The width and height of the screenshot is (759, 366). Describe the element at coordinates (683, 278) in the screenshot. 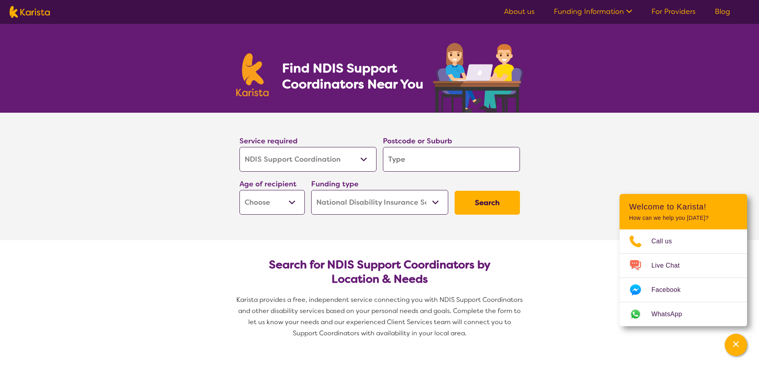

I see `ul: Choose channel` at that location.